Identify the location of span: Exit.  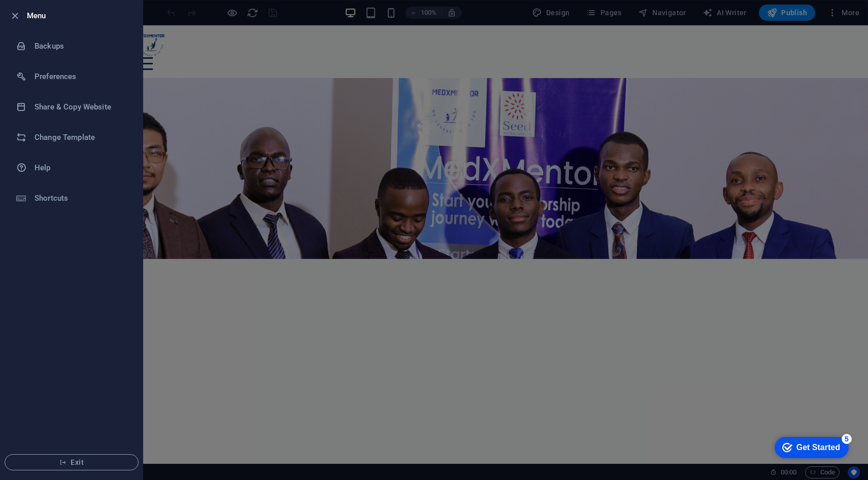
(71, 463).